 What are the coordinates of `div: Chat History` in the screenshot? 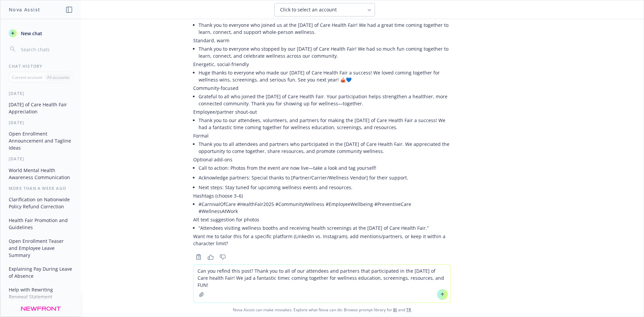 It's located at (41, 66).